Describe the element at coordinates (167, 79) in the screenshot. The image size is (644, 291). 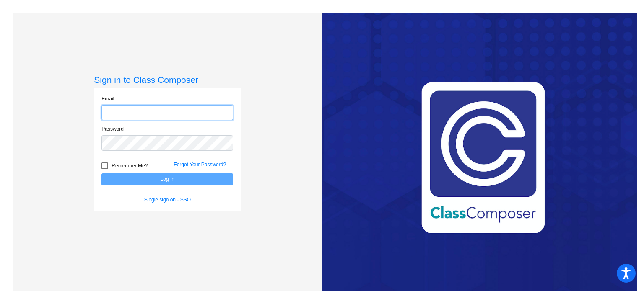
I see `h3: Sign in to Class Composer` at that location.